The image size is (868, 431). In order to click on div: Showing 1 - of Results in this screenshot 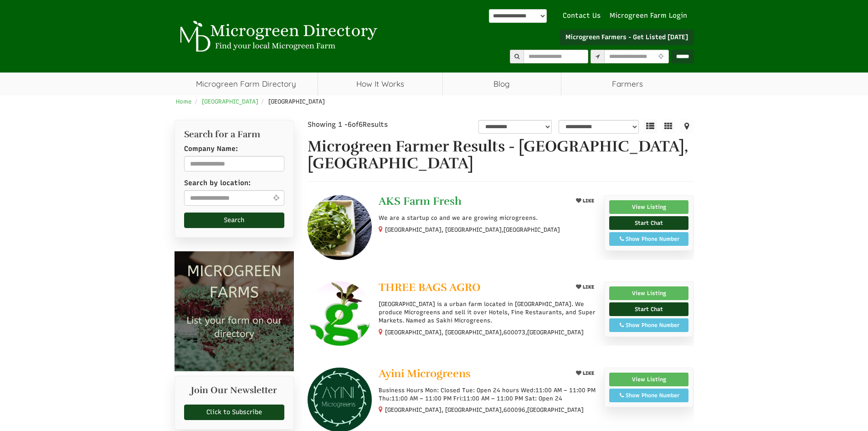, I will do `click(372, 125)`.